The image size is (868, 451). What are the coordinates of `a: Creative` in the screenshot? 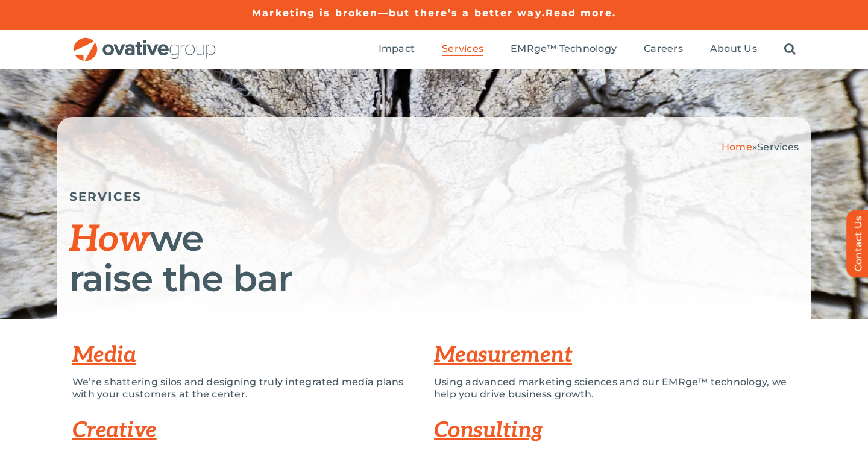 It's located at (114, 430).